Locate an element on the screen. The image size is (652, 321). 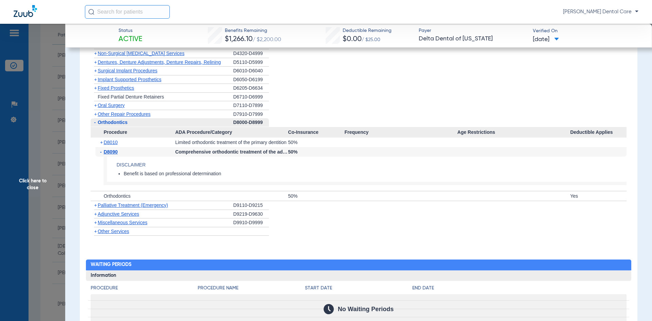
span: Implant Supported Prosthetics is located at coordinates (130, 79).